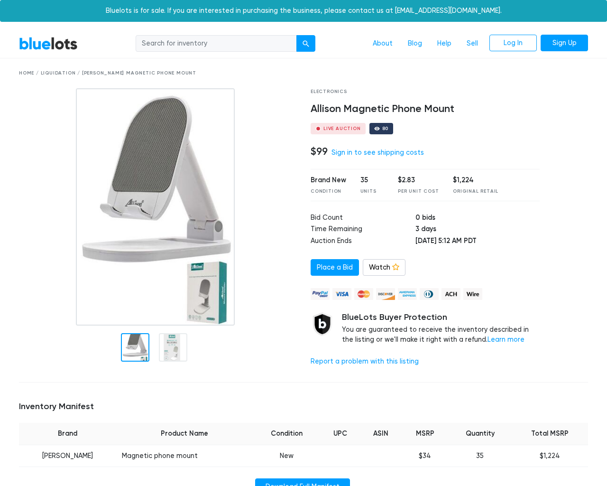 Image resolution: width=607 pixels, height=486 pixels. What do you see at coordinates (320, 294) in the screenshot?
I see `img: paypal_credit-80455e56f6e1299e8d57f40c0dcee7b8cd4ae79b9eccbfc37e2480457ba36de9.png` at bounding box center [320, 294].